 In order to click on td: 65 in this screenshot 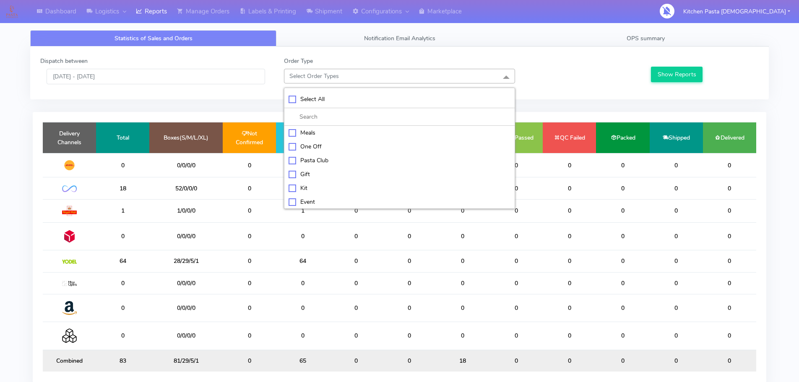, I will do `click(303, 361)`.